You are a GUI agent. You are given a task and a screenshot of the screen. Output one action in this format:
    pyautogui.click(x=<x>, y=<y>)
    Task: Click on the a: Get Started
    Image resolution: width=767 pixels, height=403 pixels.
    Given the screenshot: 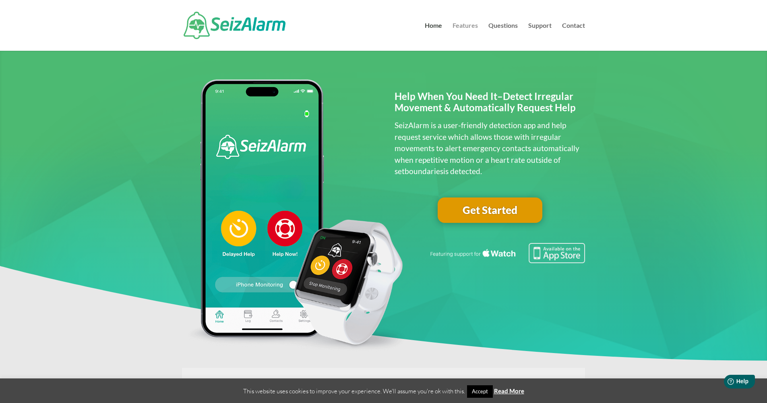 What is the action you would take?
    pyautogui.click(x=490, y=210)
    